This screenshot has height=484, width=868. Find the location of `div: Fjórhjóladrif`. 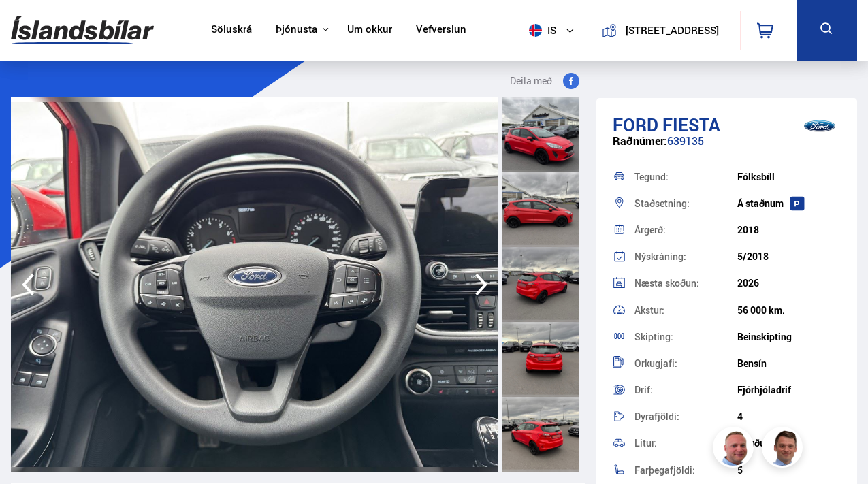

div: Fjórhjóladrif is located at coordinates (789, 390).